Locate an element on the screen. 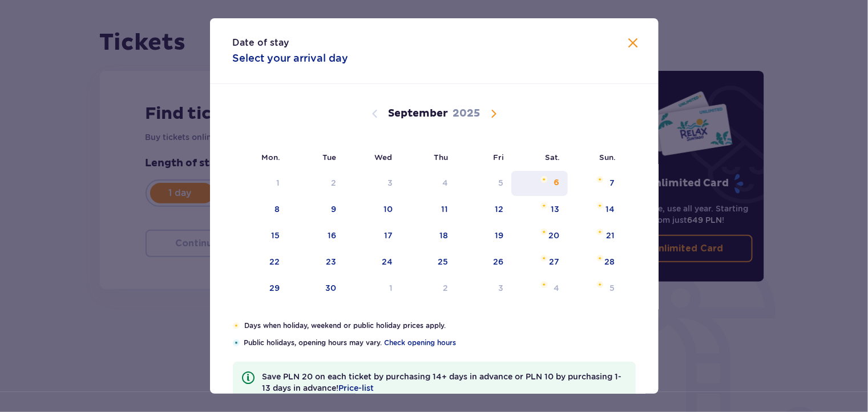 This screenshot has width=868, height=412. font: 15 is located at coordinates (275, 235).